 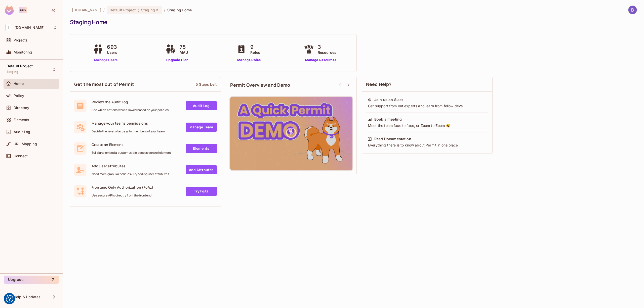 I want to click on span: Workspace: iofinnet.com, so click(x=29, y=28).